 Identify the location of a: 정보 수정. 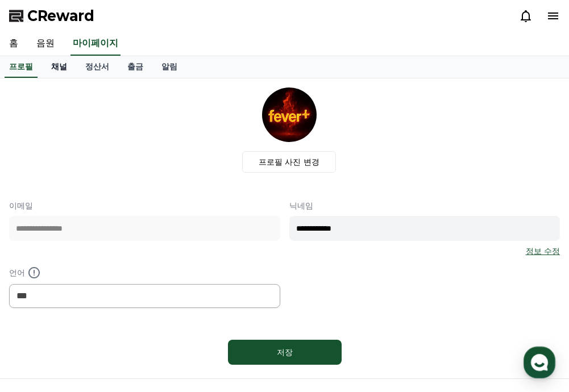
(543, 251).